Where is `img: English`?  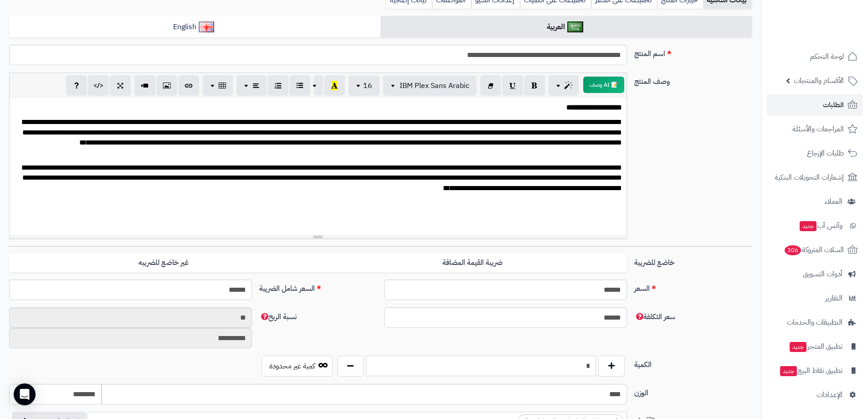
img: English is located at coordinates (207, 27).